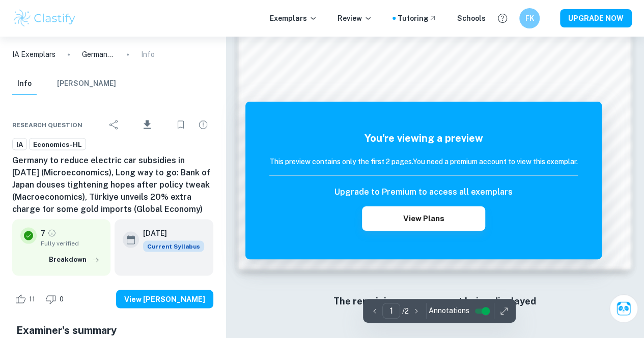  What do you see at coordinates (293, 18) in the screenshot?
I see `p: Exemplars` at bounding box center [293, 18].